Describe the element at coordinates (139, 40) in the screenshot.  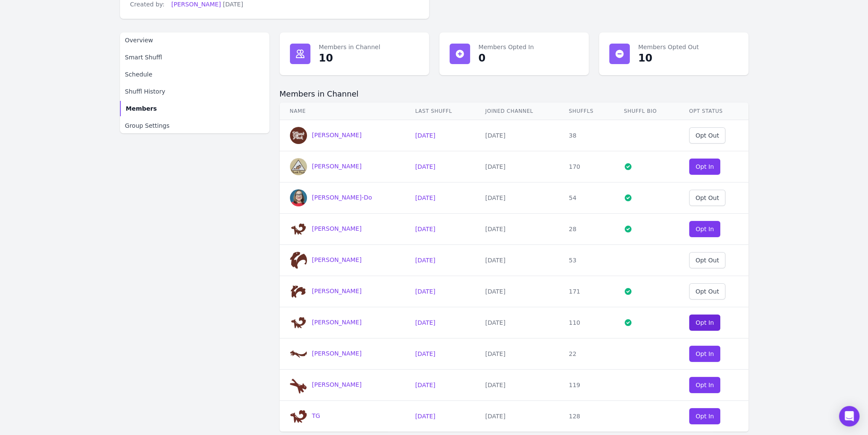
I see `span: Overview` at that location.